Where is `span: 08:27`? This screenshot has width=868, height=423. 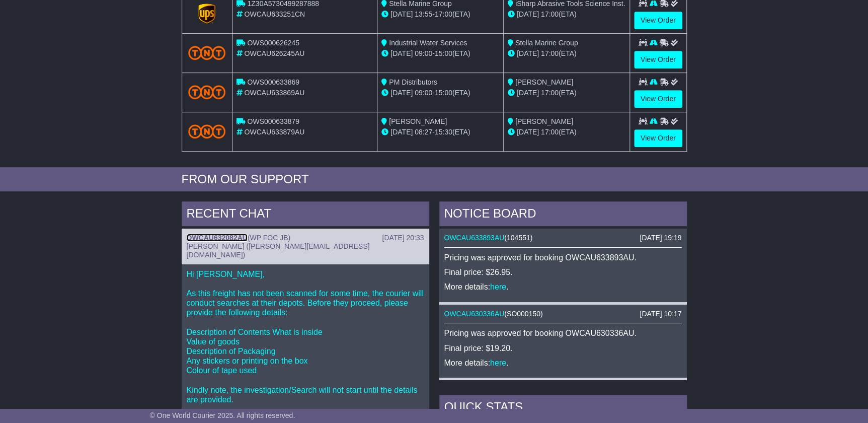
span: 08:27 is located at coordinates (423, 132).